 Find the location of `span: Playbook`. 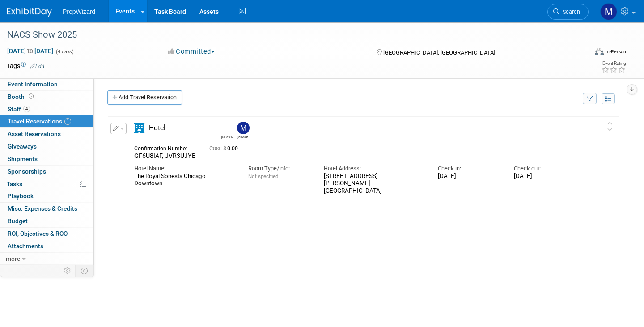

span: Playbook is located at coordinates (21, 196).